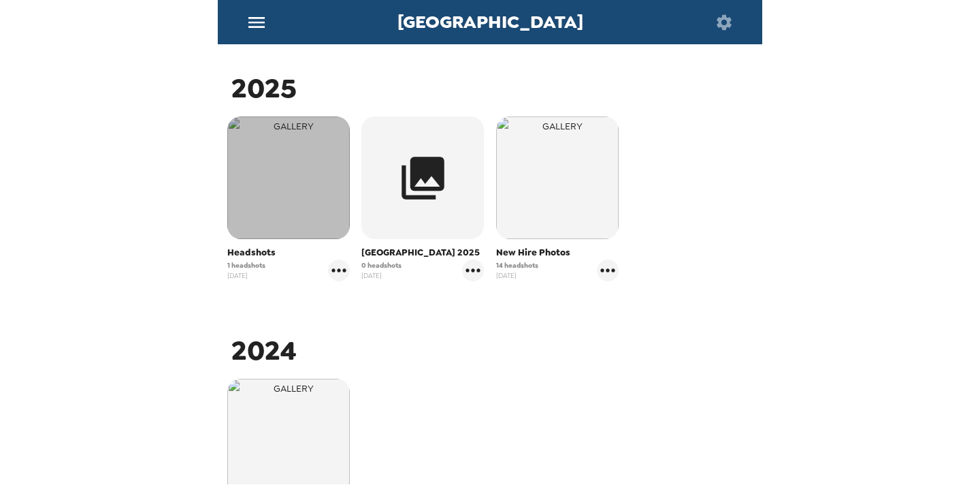 The width and height of the screenshot is (980, 498). What do you see at coordinates (557, 253) in the screenshot?
I see `span: New Hire Photos` at bounding box center [557, 253].